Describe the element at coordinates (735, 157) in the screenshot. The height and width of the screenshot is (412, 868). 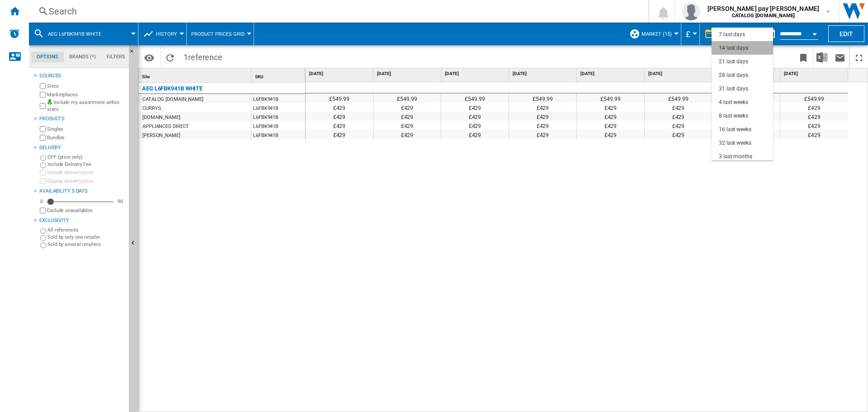
I see `div: 3 last months` at that location.